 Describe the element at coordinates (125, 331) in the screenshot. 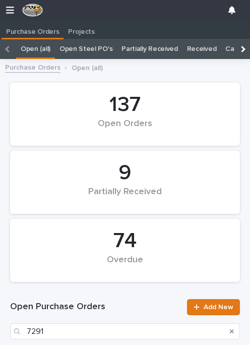

I see `div: Search` at that location.